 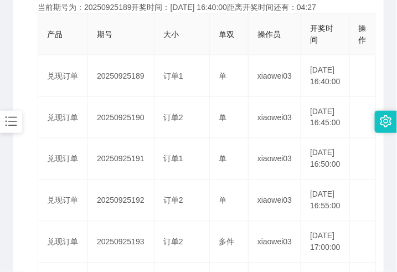 What do you see at coordinates (11, 121) in the screenshot?
I see `i: 图标: bars` at bounding box center [11, 121].